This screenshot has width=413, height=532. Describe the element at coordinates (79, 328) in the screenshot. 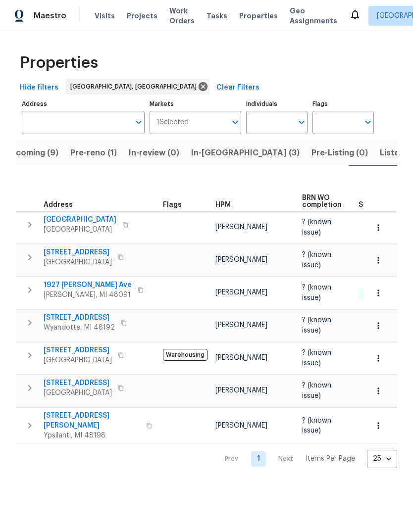

I see `span: Wyandotte, MI 48192` at that location.